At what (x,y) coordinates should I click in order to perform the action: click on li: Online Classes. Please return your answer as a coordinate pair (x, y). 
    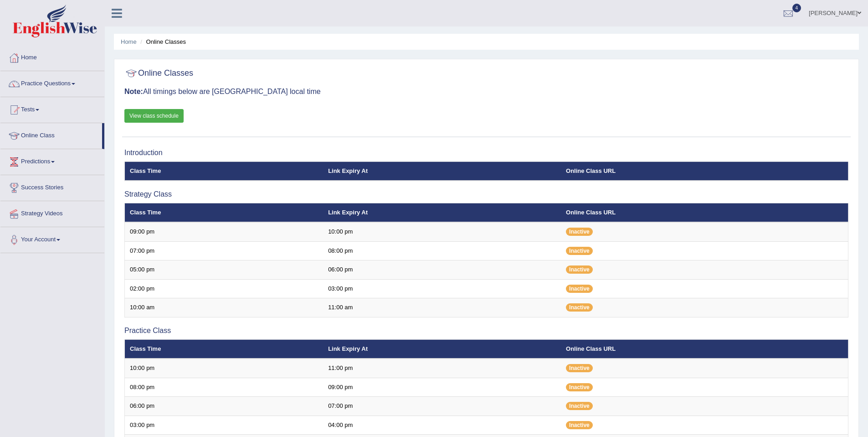
    Looking at the image, I should click on (162, 42).